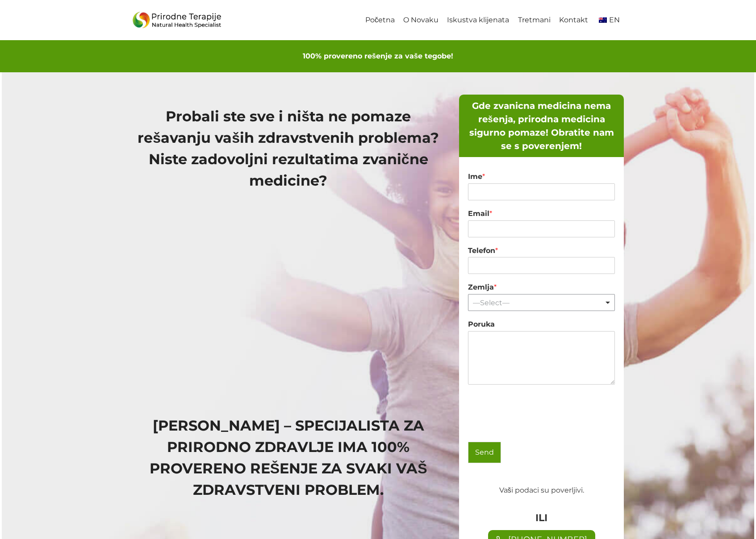 This screenshot has height=539, width=756. What do you see at coordinates (573, 20) in the screenshot?
I see `a: Kontakt` at bounding box center [573, 20].